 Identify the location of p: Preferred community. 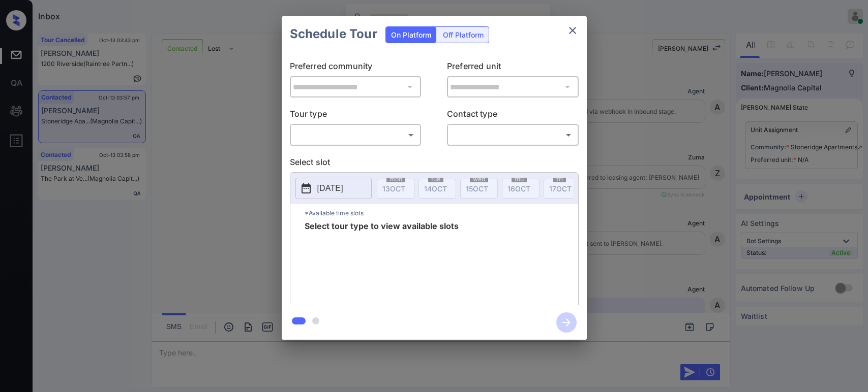
(356, 68).